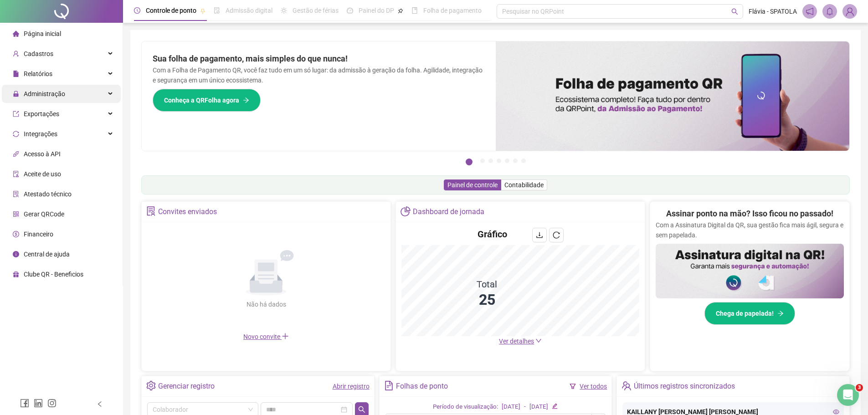 Image resolution: width=868 pixels, height=415 pixels. Describe the element at coordinates (44, 94) in the screenshot. I see `span: Administração` at that location.